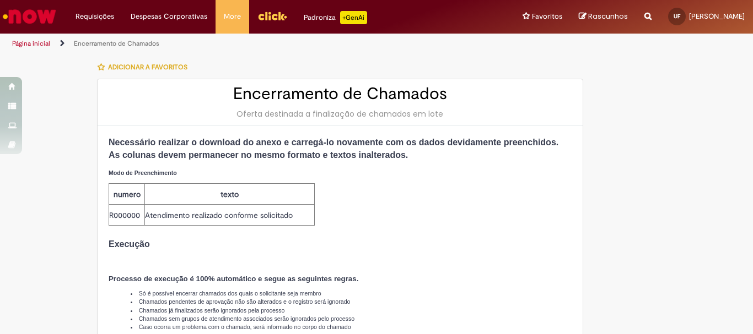  What do you see at coordinates (333, 149) in the screenshot?
I see `strong: Necessário realizar o download do anexo e carregá-lo novamente com os dados devidamente preenchid...` at bounding box center [333, 149].